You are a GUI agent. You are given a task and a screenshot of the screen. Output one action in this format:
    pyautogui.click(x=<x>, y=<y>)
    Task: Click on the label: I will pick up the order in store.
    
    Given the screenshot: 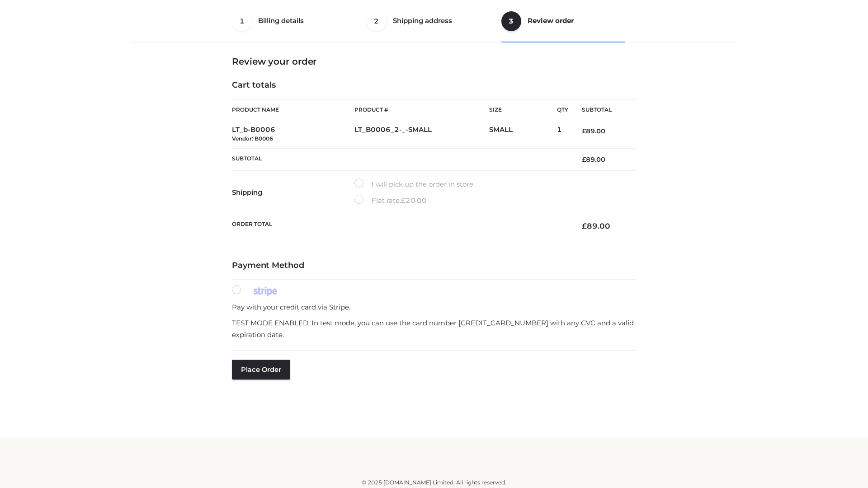 What is the action you would take?
    pyautogui.click(x=415, y=184)
    